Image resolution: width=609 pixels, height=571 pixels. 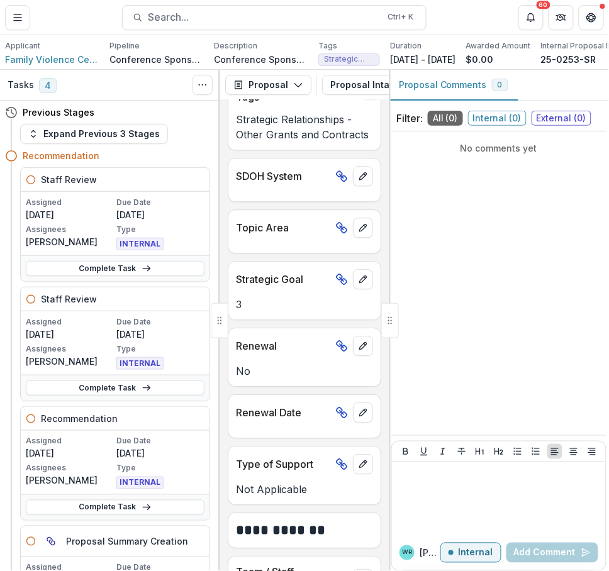 What do you see at coordinates (591, 18) in the screenshot?
I see `button: Get Help` at bounding box center [591, 18].